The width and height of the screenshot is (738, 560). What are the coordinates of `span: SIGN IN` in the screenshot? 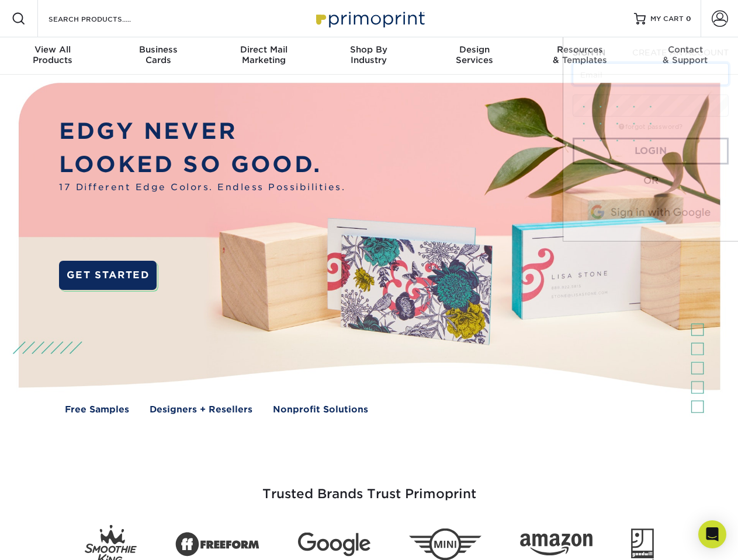 It's located at (589, 53).